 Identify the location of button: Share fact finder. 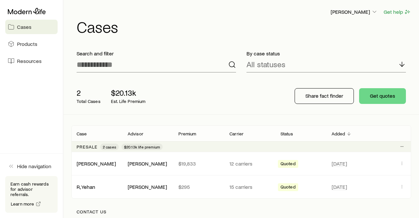
(324, 96).